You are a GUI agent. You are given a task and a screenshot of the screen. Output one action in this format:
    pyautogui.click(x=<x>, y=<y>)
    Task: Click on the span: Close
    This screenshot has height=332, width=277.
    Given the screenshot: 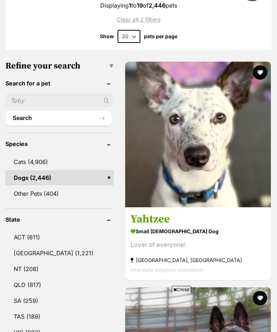 What is the action you would take?
    pyautogui.click(x=181, y=290)
    